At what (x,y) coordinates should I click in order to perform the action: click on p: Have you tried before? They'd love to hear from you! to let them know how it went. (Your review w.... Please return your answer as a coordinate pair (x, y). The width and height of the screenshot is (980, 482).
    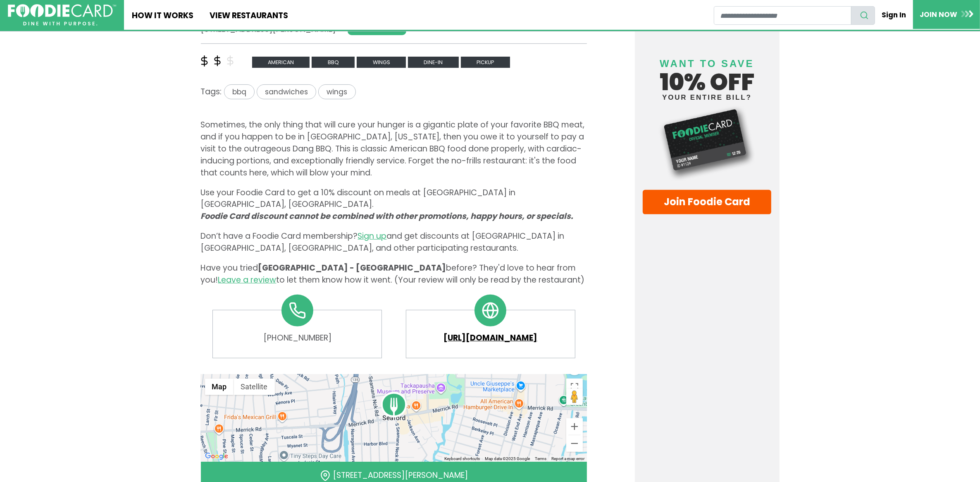
    Looking at the image, I should click on (394, 274).